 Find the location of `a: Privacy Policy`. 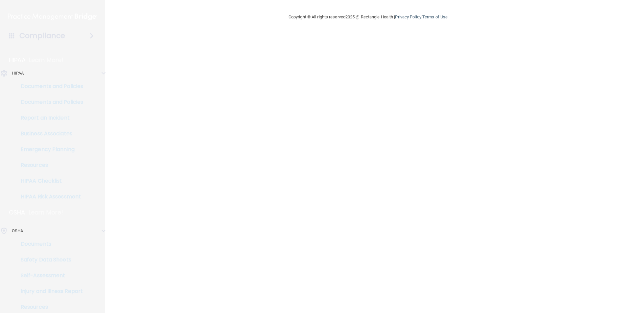

a: Privacy Policy is located at coordinates (408, 17).